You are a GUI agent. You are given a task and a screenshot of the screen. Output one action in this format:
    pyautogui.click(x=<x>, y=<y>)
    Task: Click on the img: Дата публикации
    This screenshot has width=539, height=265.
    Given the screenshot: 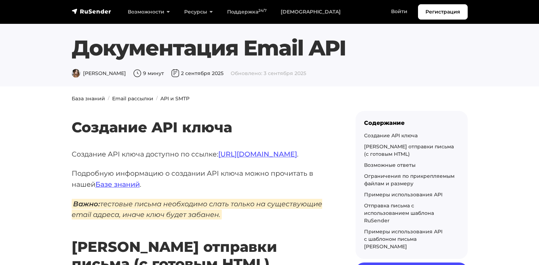 What is the action you would take?
    pyautogui.click(x=175, y=73)
    